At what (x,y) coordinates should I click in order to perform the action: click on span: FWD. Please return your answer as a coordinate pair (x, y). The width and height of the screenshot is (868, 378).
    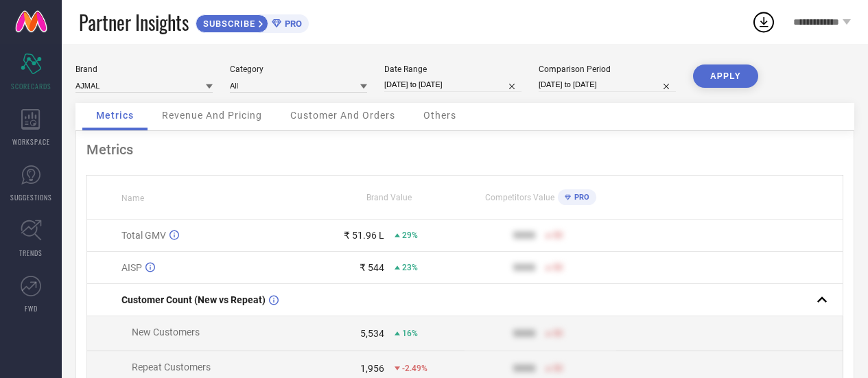
    Looking at the image, I should click on (31, 308).